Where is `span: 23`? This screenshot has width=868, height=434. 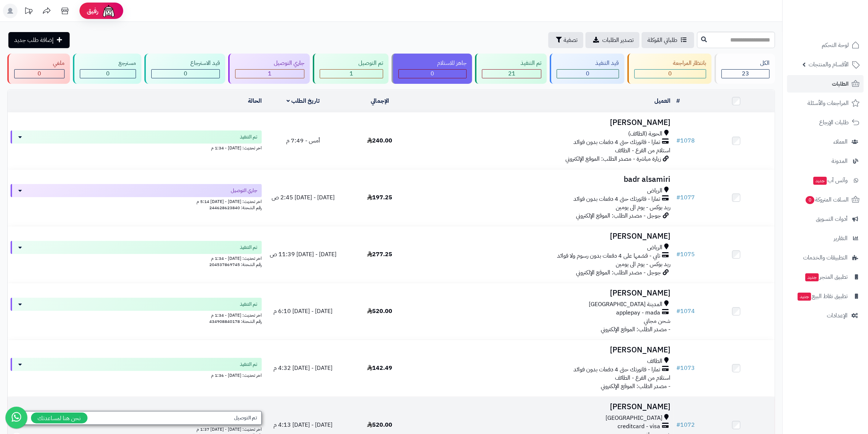
span: 23 is located at coordinates (746, 74).